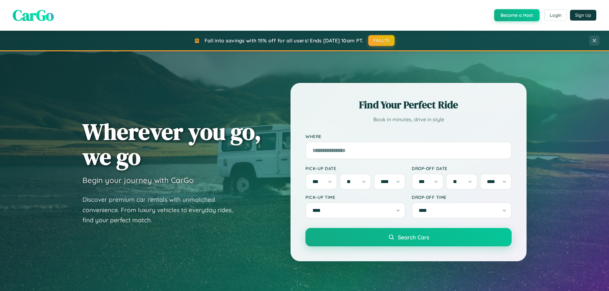 The image size is (609, 291). What do you see at coordinates (461, 197) in the screenshot?
I see `label: Drop-off Time` at bounding box center [461, 197].